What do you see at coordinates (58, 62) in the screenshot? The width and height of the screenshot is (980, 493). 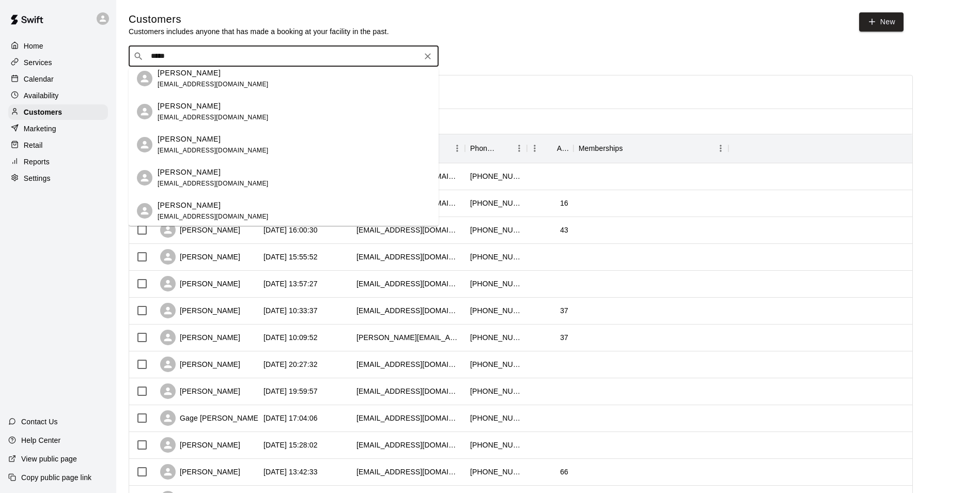 I see `a: Services` at bounding box center [58, 62].